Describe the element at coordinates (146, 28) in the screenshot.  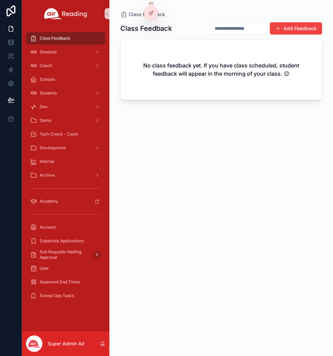
I see `h1: Class Feedback` at that location.